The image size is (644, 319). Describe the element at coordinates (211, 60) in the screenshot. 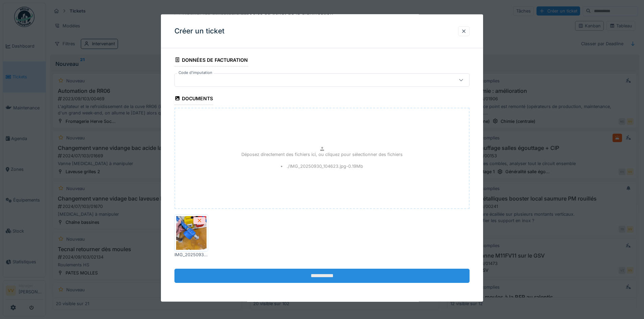

I see `div: Données de facturation` at that location.